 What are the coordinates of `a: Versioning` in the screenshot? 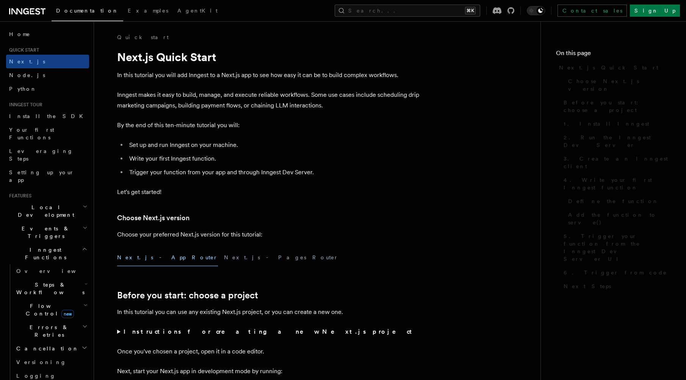 It's located at (51, 362).